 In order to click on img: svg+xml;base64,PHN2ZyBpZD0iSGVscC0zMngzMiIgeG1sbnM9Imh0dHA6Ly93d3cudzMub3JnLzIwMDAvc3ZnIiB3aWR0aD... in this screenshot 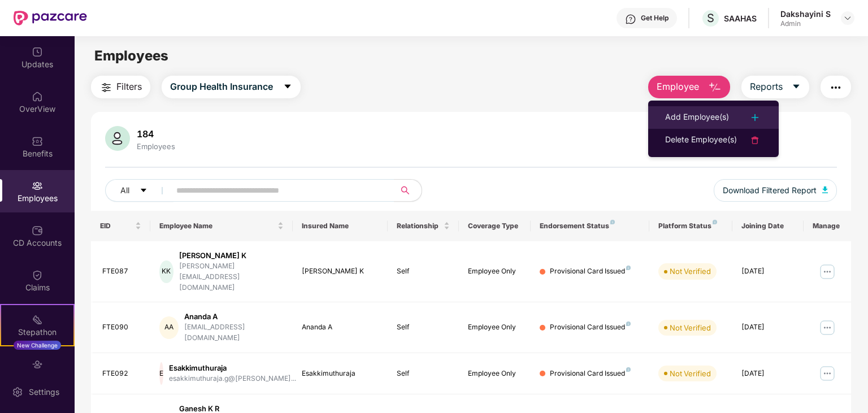, I will do `click(631, 19)`.